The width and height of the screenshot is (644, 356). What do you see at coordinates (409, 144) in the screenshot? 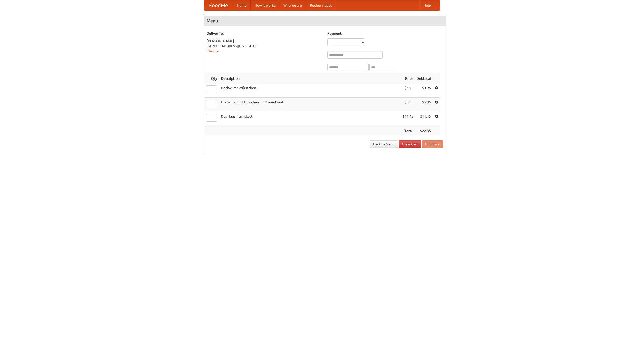
I see `a: Clear Cart` at bounding box center [409, 144].